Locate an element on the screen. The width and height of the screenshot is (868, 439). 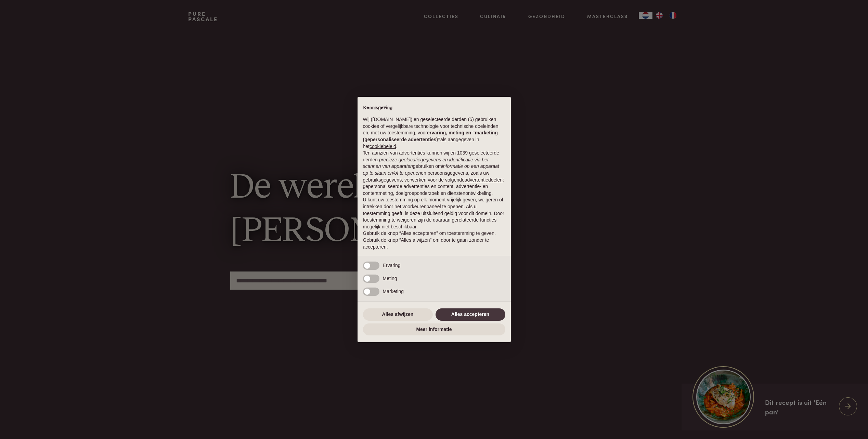
button: Meer informatie is located at coordinates (434, 329).